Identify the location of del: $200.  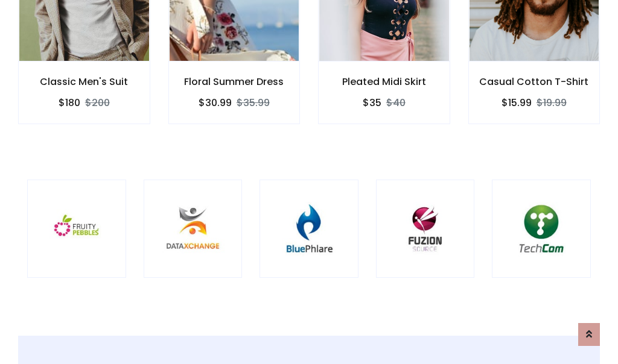
(97, 102).